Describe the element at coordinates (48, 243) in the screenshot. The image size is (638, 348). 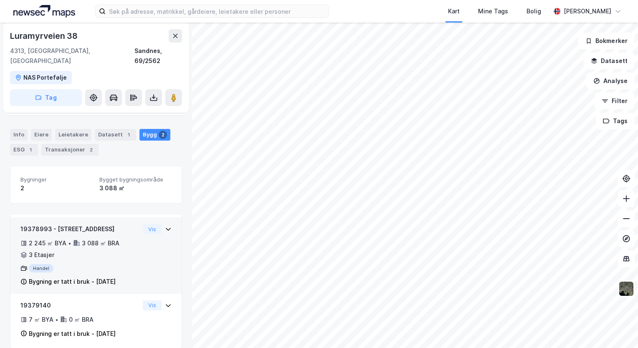
I see `div: 2 245 ㎡ BYA` at that location.